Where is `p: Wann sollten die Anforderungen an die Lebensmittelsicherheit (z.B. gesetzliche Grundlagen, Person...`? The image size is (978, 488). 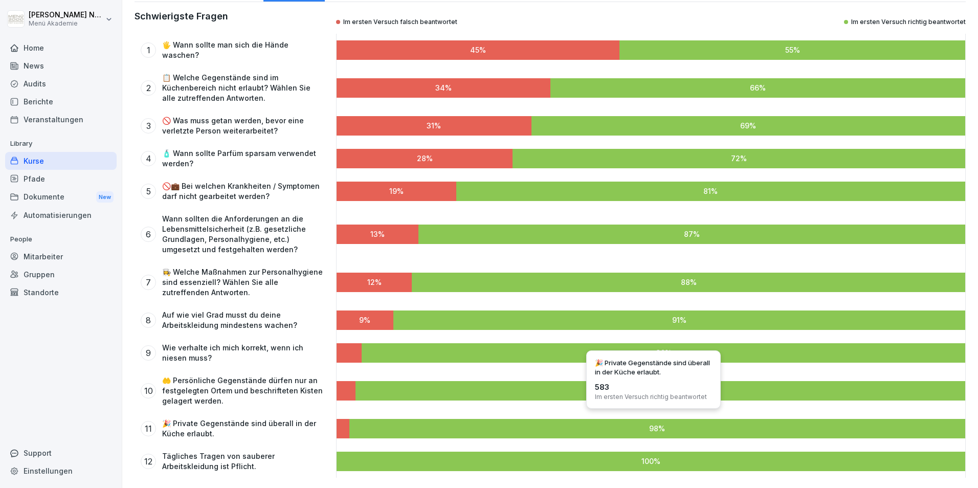
p: Wann sollten die Anforderungen an die Lebensmittelsicherheit (z.B. gesetzliche Grundlagen, Person... is located at coordinates (243, 234).